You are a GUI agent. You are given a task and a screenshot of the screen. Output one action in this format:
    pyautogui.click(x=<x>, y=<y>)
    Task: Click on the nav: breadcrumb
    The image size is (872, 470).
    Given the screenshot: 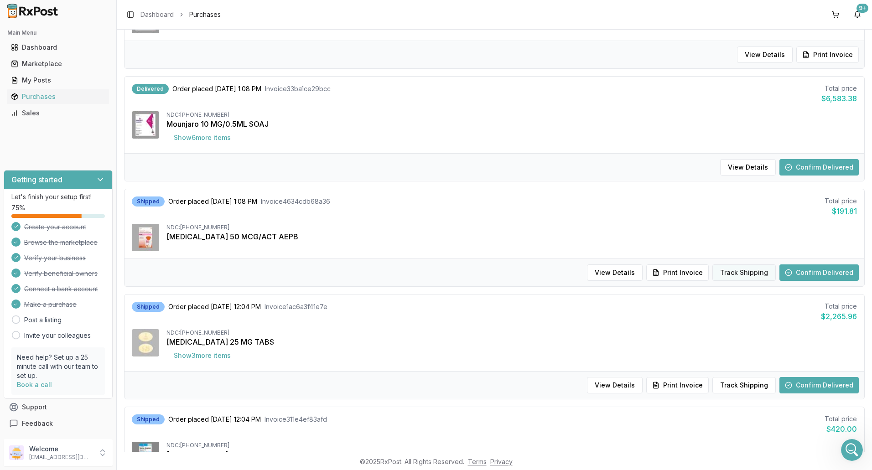 What is the action you would take?
    pyautogui.click(x=181, y=15)
    